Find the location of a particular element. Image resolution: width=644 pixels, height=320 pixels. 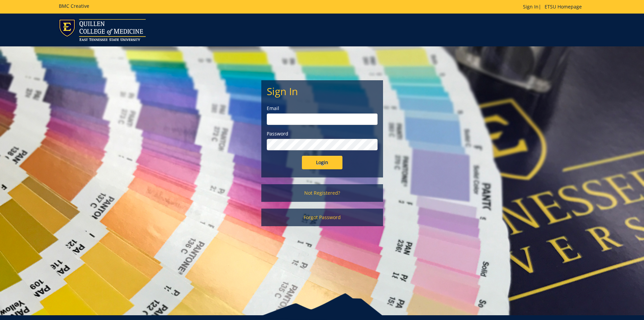

label: Email is located at coordinates (322, 108).